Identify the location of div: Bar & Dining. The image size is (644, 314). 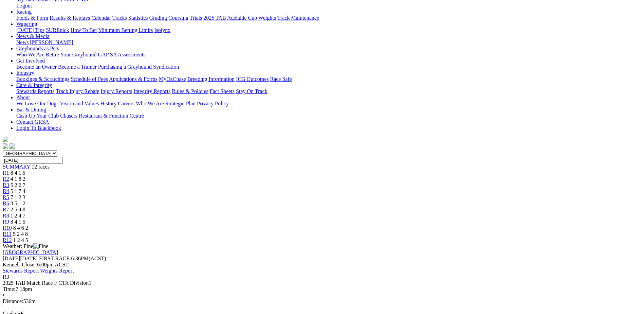
(329, 116).